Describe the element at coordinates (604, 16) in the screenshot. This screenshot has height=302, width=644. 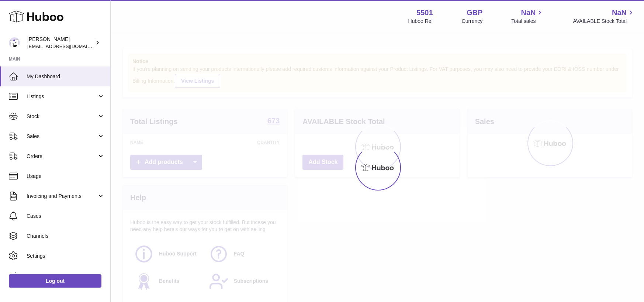
I see `a: NaN AVAILABLE Stock Total` at that location.